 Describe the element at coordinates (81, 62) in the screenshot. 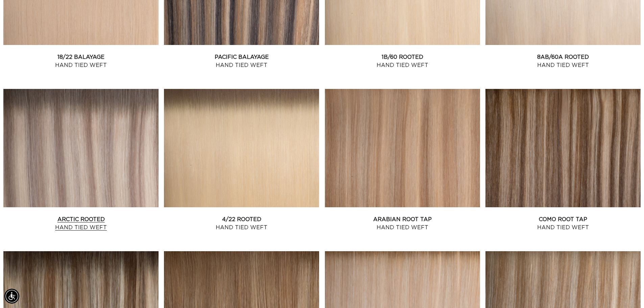

I see `a: 18/22 Balayage Hand Tied Weft` at that location.